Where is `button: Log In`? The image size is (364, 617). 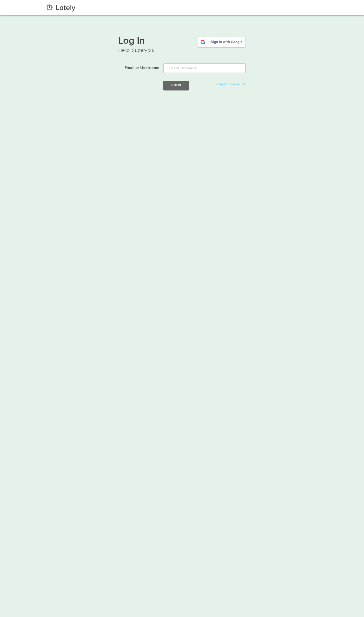 button: Log In is located at coordinates (176, 86).